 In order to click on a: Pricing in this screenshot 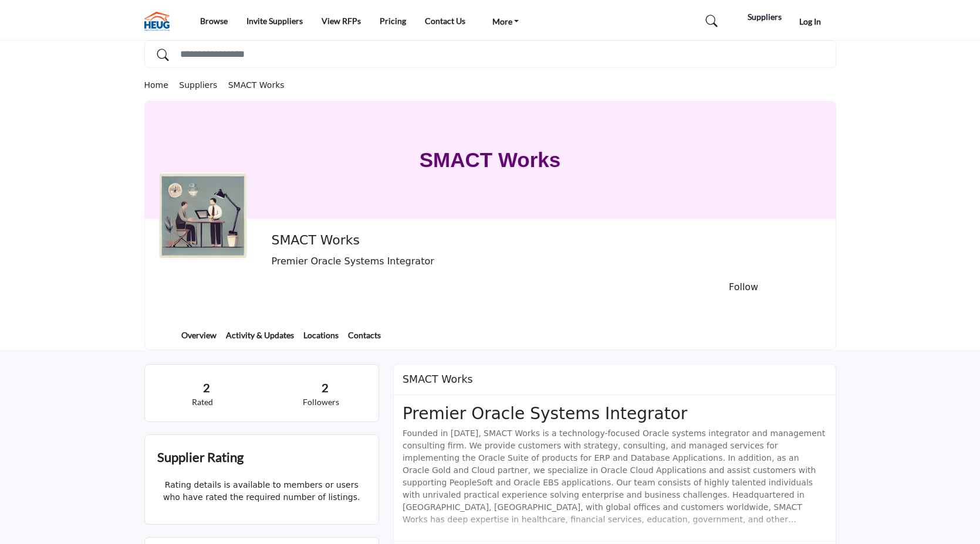, I will do `click(393, 21)`.